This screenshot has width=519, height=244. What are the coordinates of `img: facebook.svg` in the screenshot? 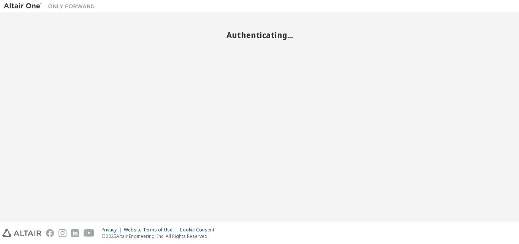 It's located at (50, 233).